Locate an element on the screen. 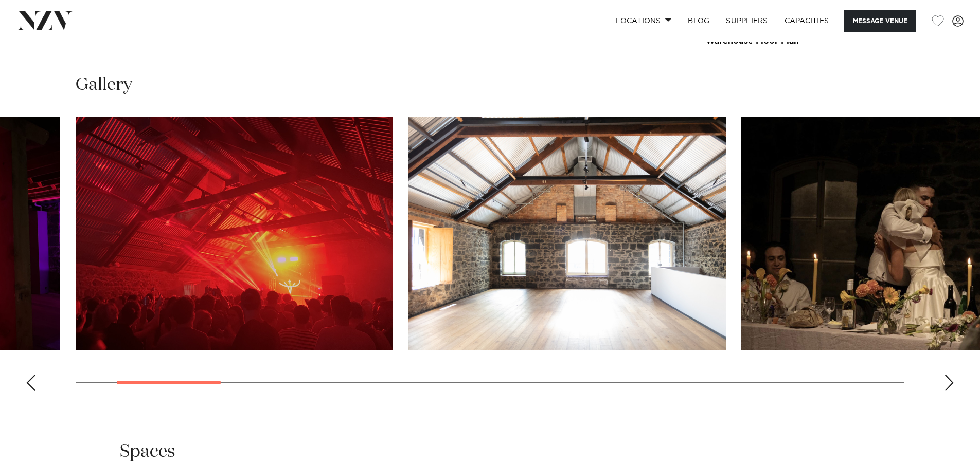  a: SUPPLIERS is located at coordinates (746, 20).